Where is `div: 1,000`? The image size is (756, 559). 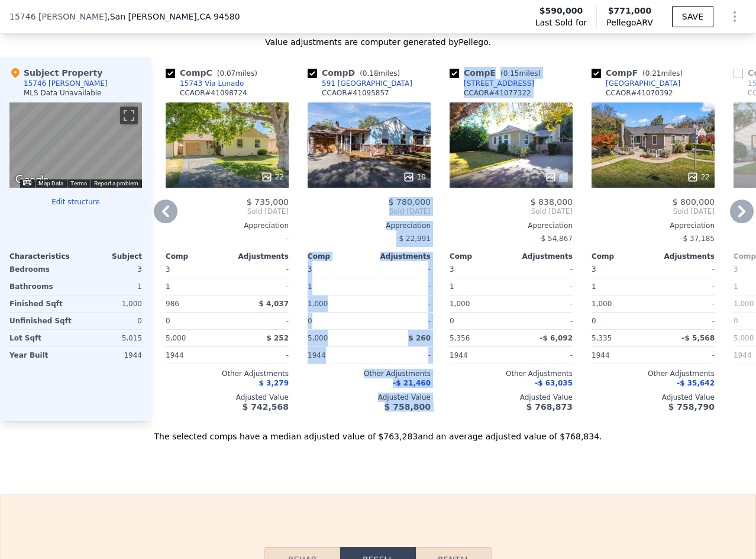
div: 1,000 is located at coordinates (110, 304).